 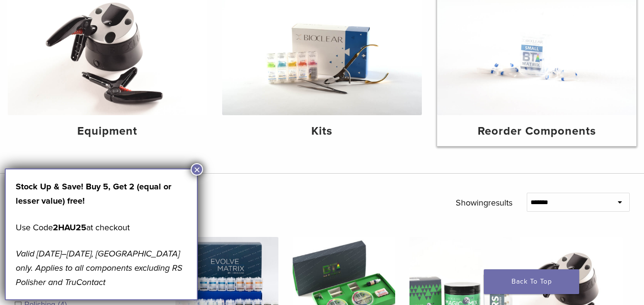 I want to click on p: Showing results, so click(x=484, y=203).